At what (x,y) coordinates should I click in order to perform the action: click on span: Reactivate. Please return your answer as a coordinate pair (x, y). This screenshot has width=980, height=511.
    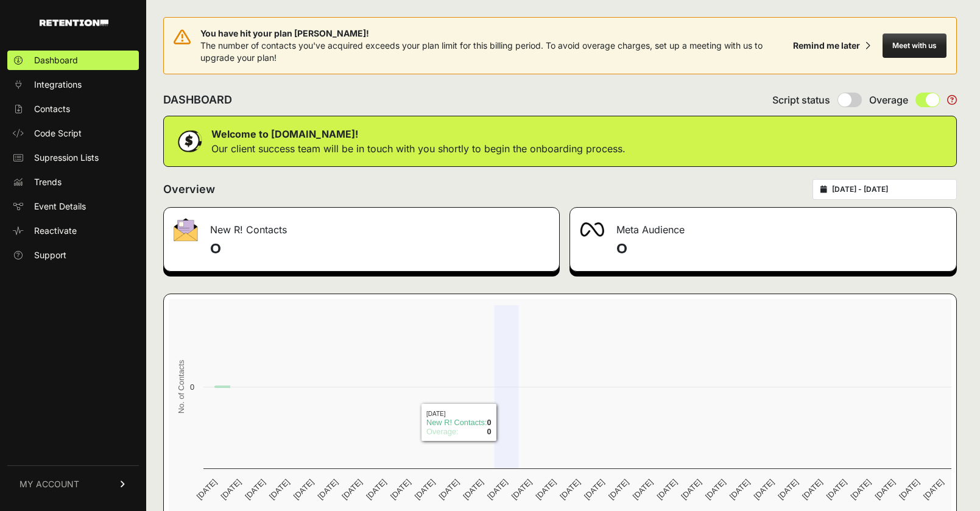
    Looking at the image, I should click on (56, 231).